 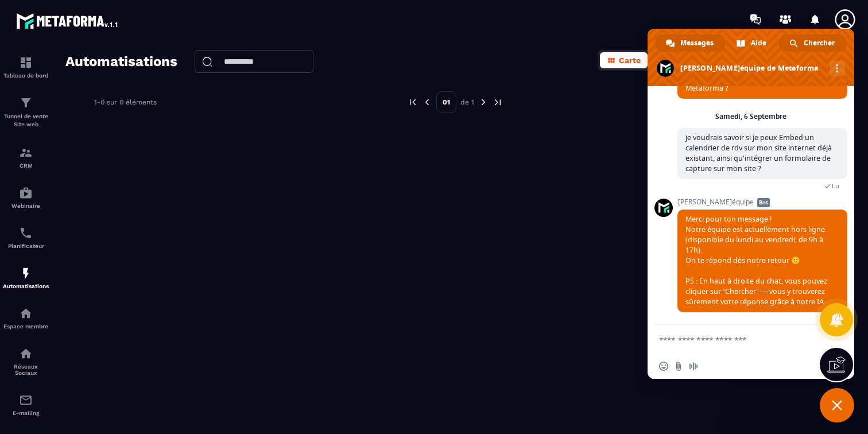 What do you see at coordinates (738, 340) in the screenshot?
I see `textarea: Entrez votre message...` at bounding box center [738, 340].